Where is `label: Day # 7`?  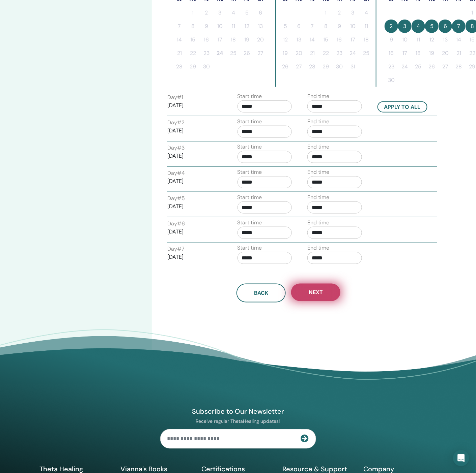 label: Day # 7 is located at coordinates (176, 249).